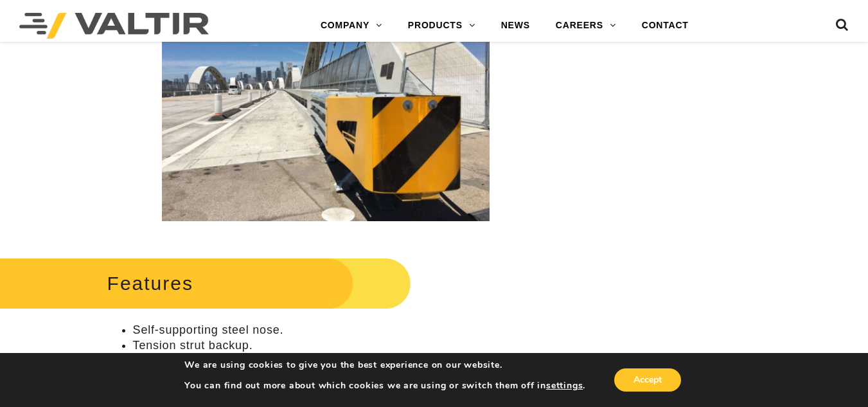 The image size is (868, 407). What do you see at coordinates (442, 26) in the screenshot?
I see `a: PRODUCTS` at bounding box center [442, 26].